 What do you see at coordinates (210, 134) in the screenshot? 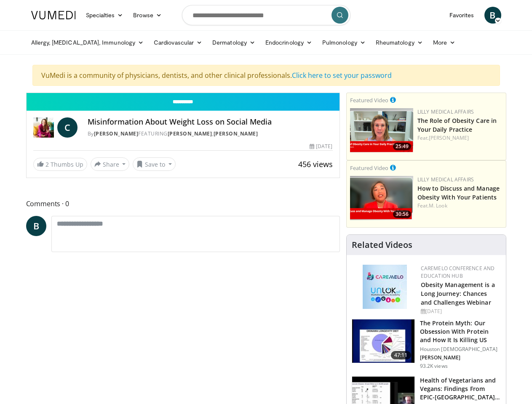
I see `div: By FEATURING ,` at bounding box center [210, 134].